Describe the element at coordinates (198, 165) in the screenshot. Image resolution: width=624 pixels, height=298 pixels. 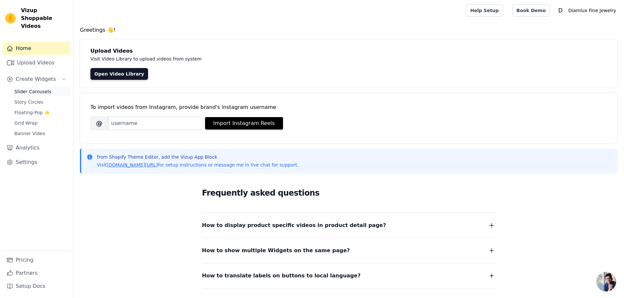
I see `p: Visit for setup instructions or message me in live chat for support.` at that location.